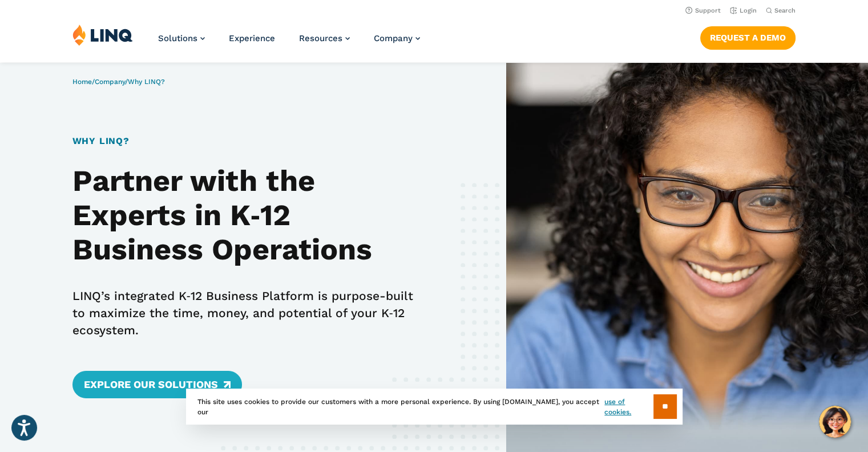  What do you see at coordinates (102, 34) in the screenshot?
I see `img: LINQ | K‑12 Software` at bounding box center [102, 34].